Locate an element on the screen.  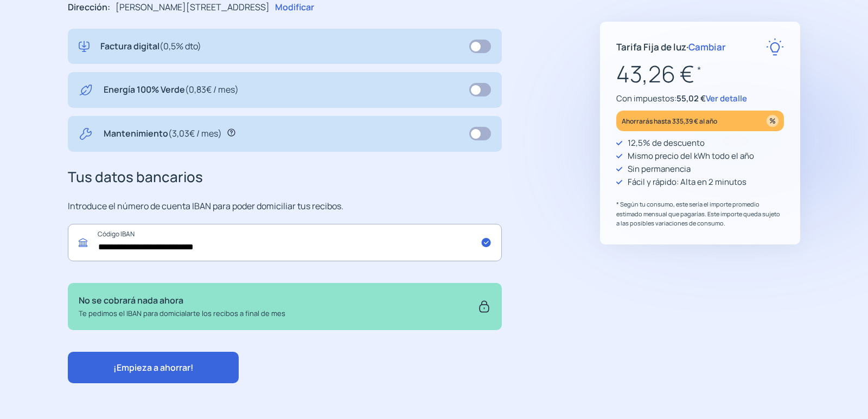
img: energy-green.svg is located at coordinates (85, 90).